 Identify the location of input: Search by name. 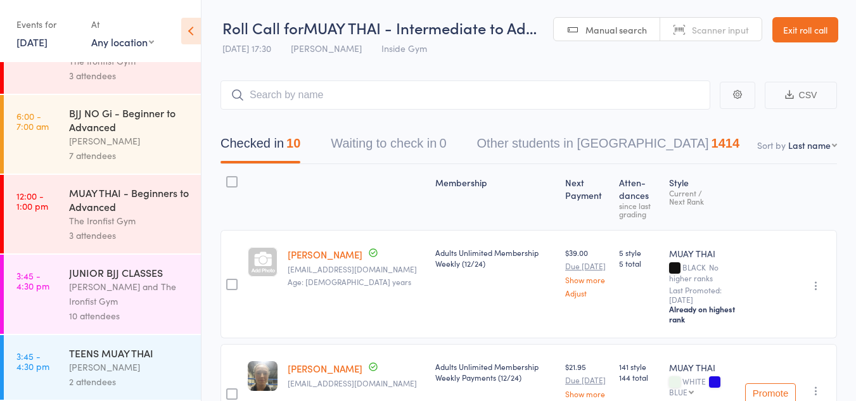
(465, 95).